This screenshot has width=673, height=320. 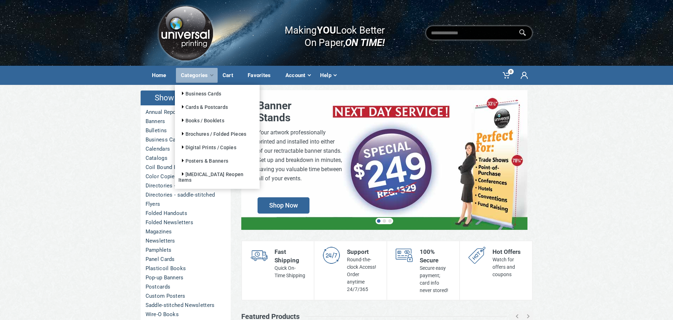 What do you see at coordinates (326, 30) in the screenshot?
I see `b: YOU` at bounding box center [326, 30].